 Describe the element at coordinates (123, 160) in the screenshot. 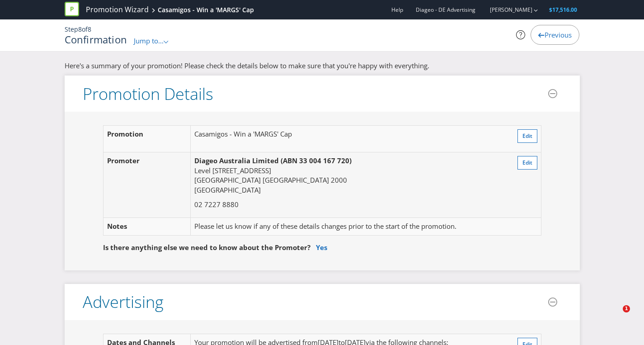

I see `span: Promoter` at that location.